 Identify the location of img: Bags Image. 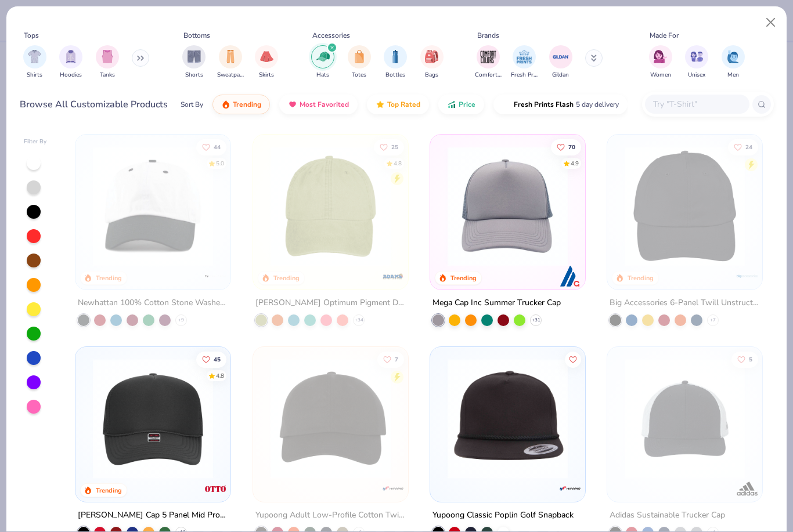
(431, 56).